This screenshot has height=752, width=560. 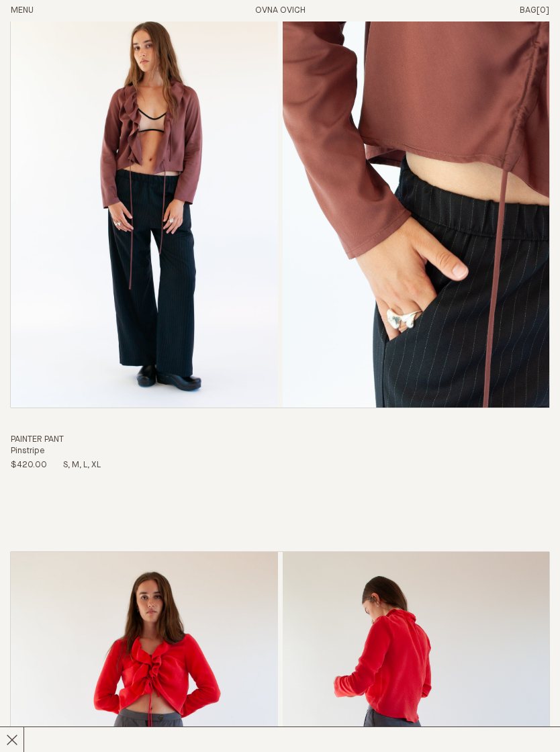 What do you see at coordinates (78, 465) in the screenshot?
I see `span: M` at bounding box center [78, 465].